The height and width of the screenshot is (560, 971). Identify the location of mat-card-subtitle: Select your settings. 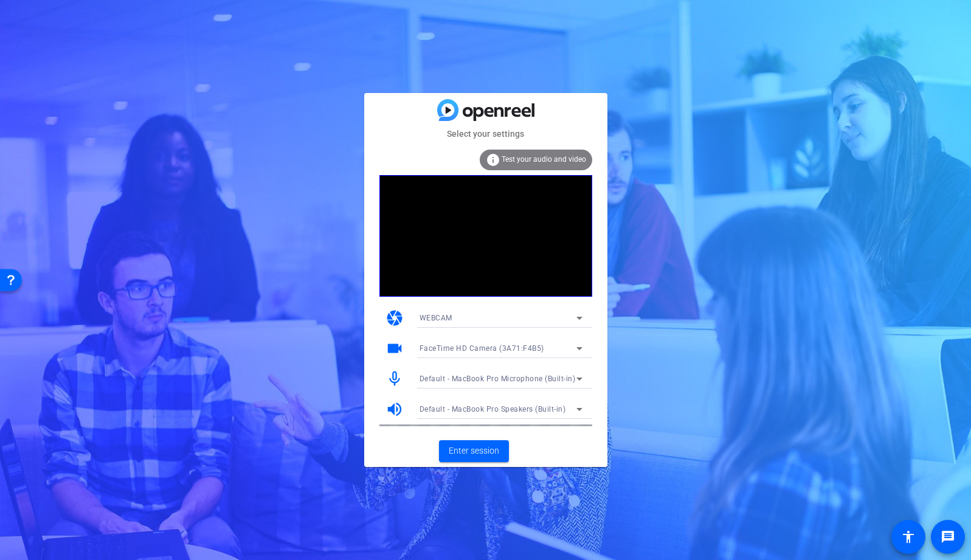
(486, 133).